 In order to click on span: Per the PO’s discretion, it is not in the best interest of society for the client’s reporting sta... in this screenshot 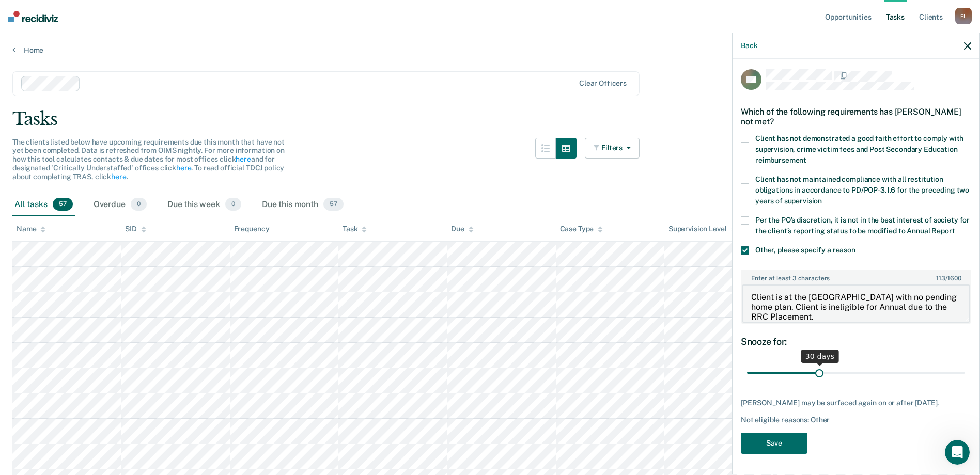, I will do `click(862, 225)`.